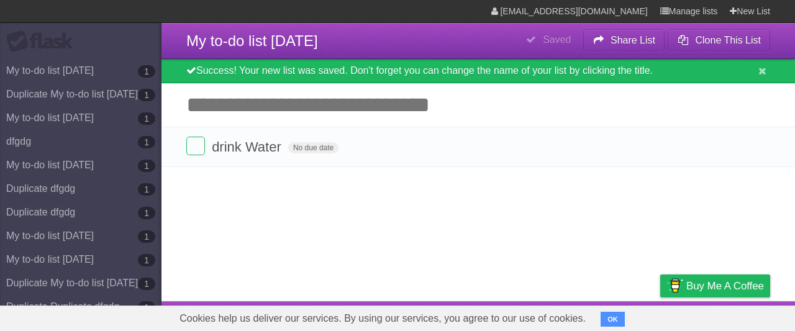  Describe the element at coordinates (718, 40) in the screenshot. I see `button: Clone This List` at that location.